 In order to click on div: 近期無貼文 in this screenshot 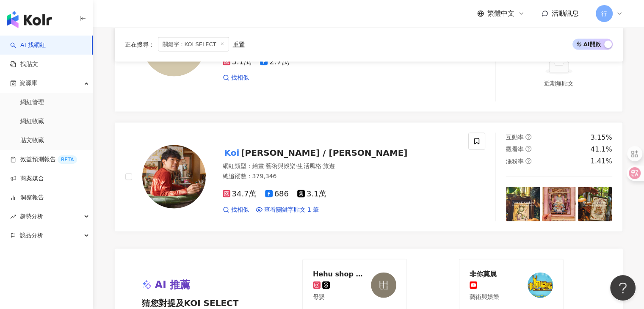, I will do `click(559, 83)`.